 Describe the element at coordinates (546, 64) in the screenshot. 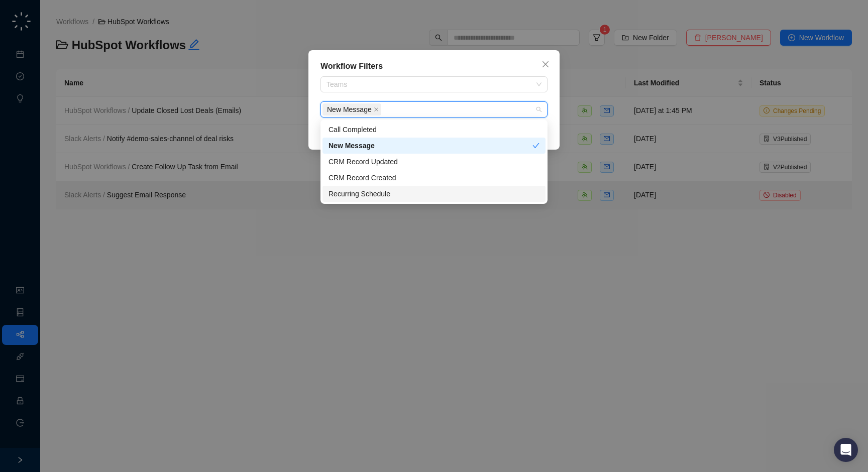

I see `button: Close` at that location.